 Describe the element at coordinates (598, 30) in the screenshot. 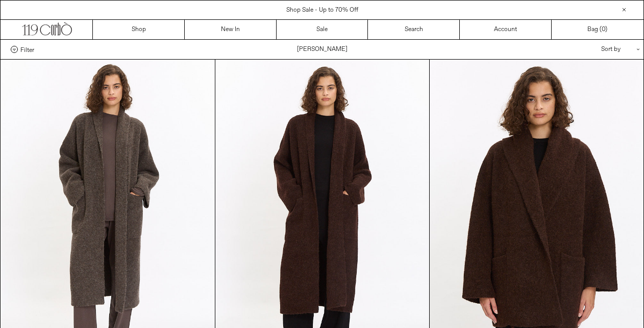

I see `a: Bag ()` at that location.